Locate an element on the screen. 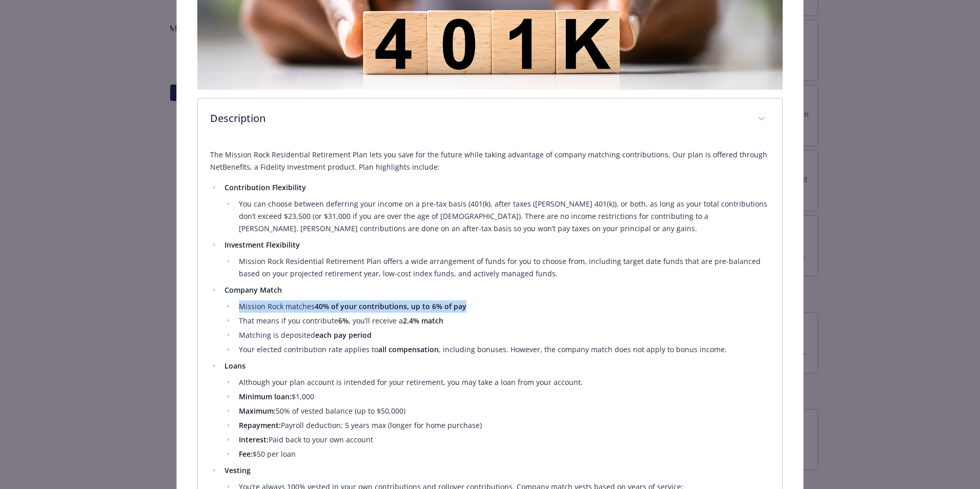 This screenshot has width=980, height=489. li: Mission Rock matches is located at coordinates (503, 306).